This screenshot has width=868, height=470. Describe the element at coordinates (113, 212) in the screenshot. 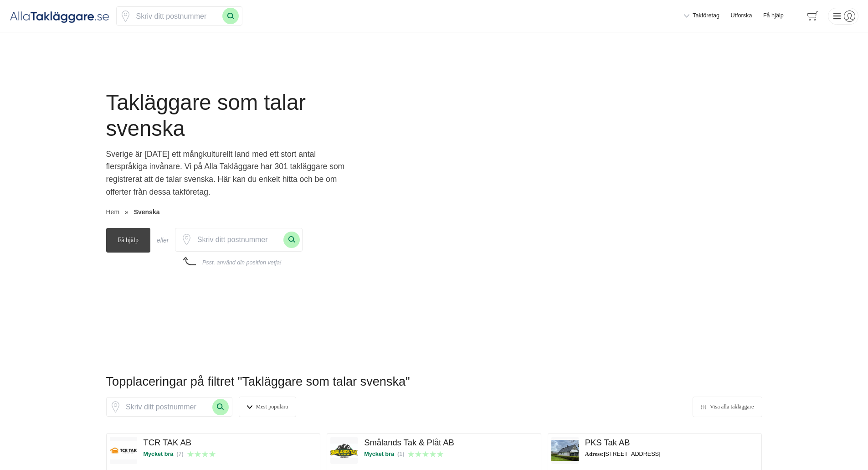

I see `span: Hem` at that location.